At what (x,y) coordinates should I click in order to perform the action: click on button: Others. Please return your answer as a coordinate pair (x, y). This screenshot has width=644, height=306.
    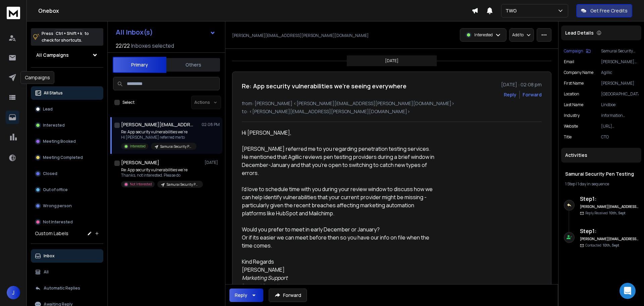
    Looking at the image, I should click on (193, 65).